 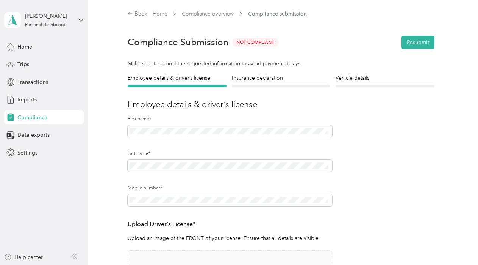 What do you see at coordinates (33, 82) in the screenshot?
I see `span: Transactions` at bounding box center [33, 82].